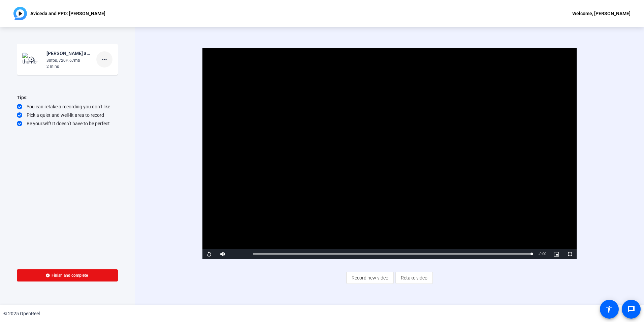  I want to click on span: Finish and complete, so click(69, 275).